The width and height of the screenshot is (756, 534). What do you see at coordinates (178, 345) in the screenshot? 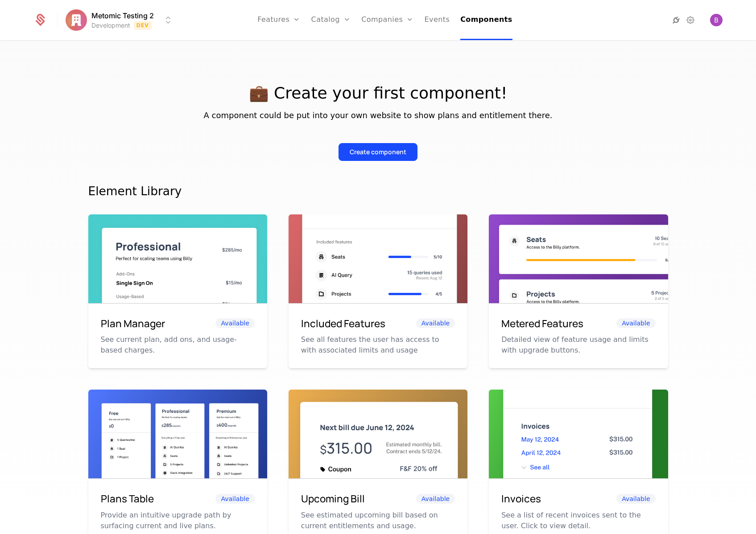
I see `p: See current plan, add ons, and usage-based charges.` at bounding box center [178, 345].